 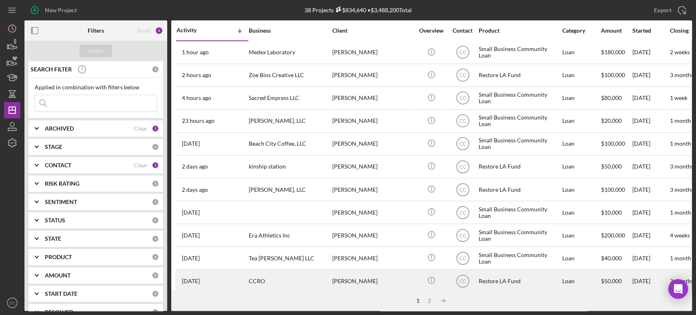 I want to click on time: 2025-10-14 19:07, so click(x=197, y=75).